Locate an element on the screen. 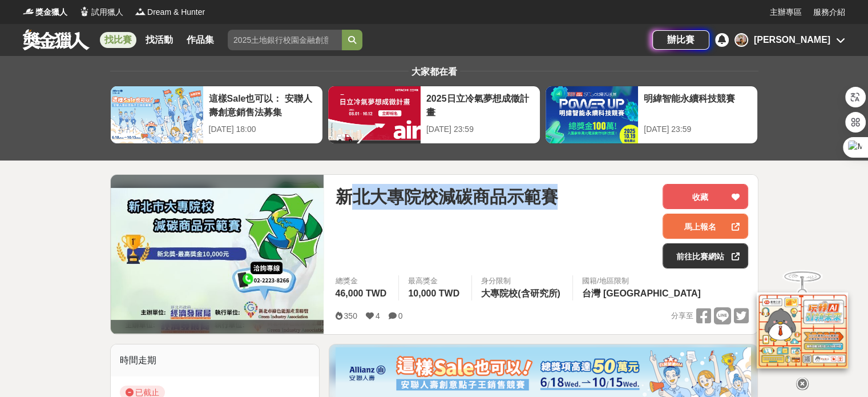 The image size is (868, 397). span: 0 is located at coordinates (401, 316).